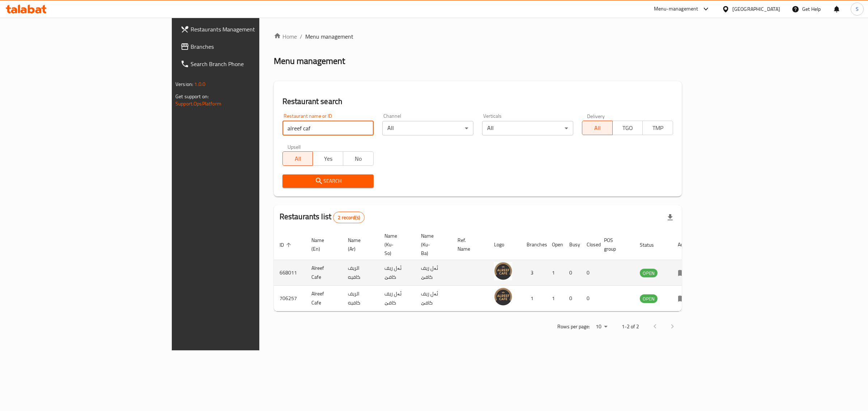 This screenshot has width=868, height=411. Describe the element at coordinates (328, 159) in the screenshot. I see `span: Yes` at that location.